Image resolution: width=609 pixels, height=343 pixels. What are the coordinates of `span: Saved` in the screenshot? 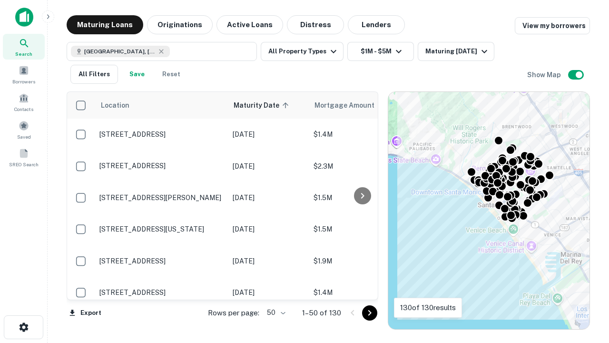 It's located at (24, 137).